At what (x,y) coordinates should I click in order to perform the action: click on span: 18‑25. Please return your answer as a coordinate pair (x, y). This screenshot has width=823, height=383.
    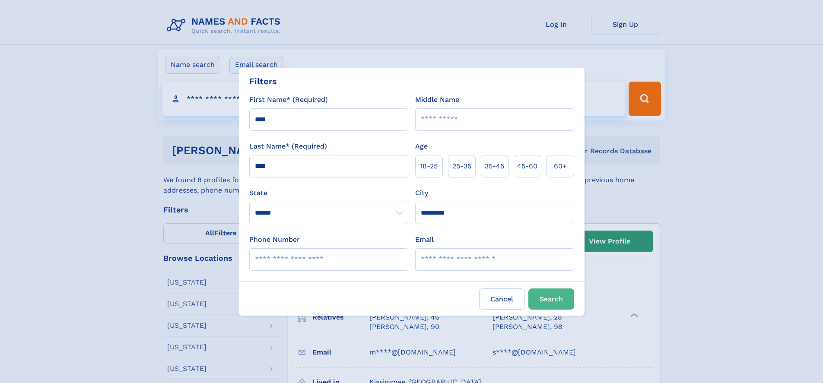
    Looking at the image, I should click on (428, 166).